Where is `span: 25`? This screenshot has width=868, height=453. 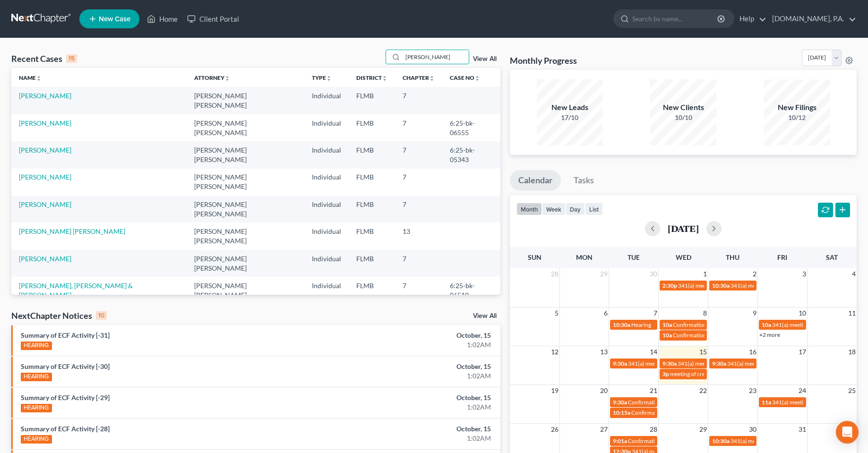
span: 25 is located at coordinates (852, 391).